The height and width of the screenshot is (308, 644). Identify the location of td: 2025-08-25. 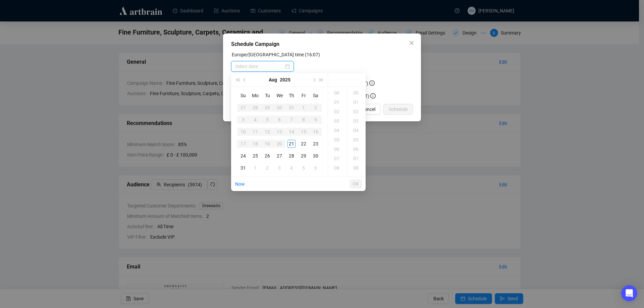
(255, 156).